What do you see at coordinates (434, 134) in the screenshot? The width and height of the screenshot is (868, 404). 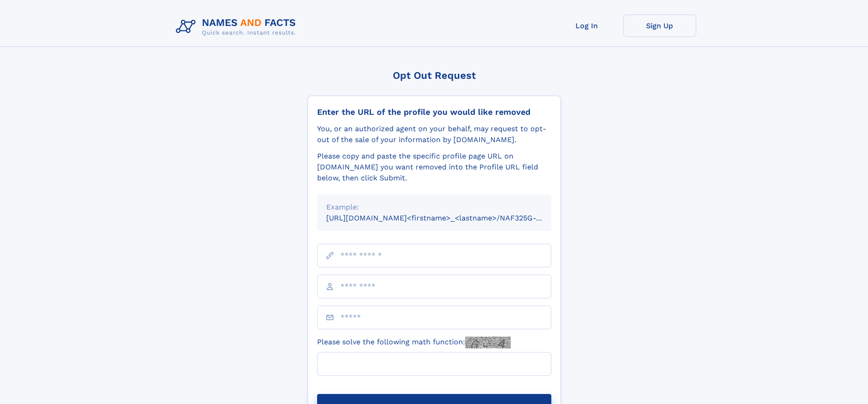 I see `div: You, or an authorized agent on your behalf, may request to opt-out of the sale of your informatio...` at bounding box center [434, 134].